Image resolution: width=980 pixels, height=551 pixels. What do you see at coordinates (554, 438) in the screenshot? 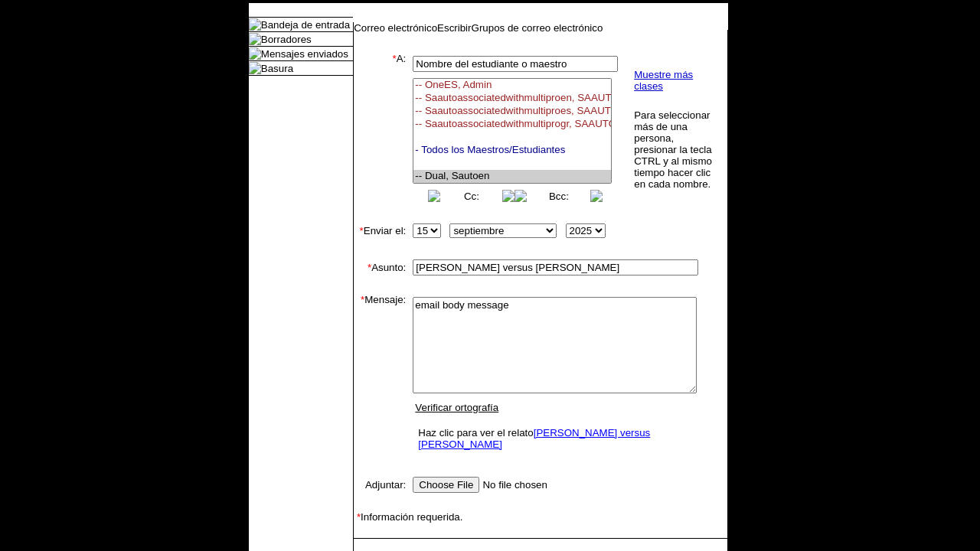
I see `td: Haz clic para ver el relato` at bounding box center [554, 438].